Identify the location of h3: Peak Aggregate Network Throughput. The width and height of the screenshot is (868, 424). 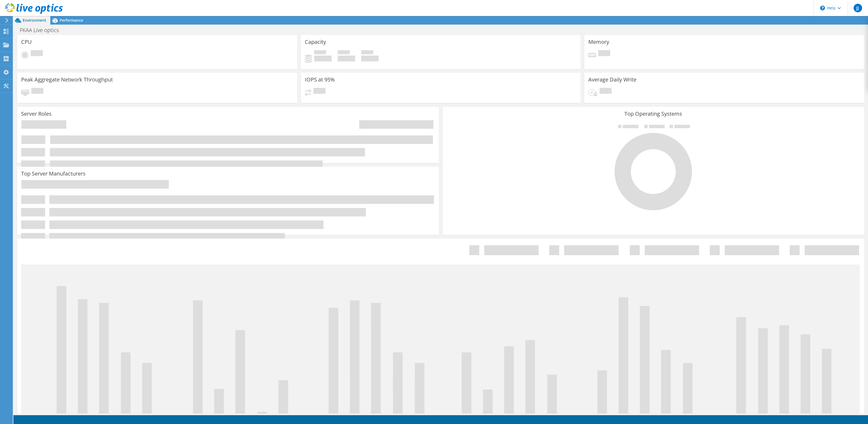
(67, 80).